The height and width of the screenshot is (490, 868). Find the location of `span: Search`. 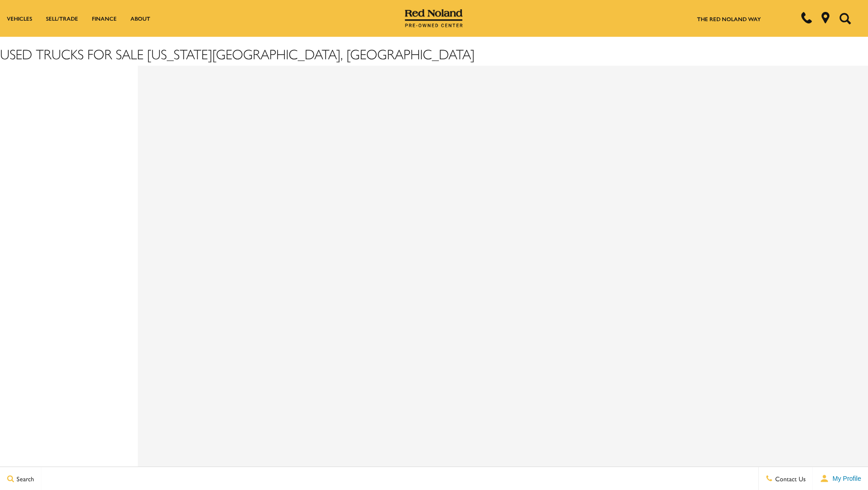

span: Search is located at coordinates (24, 479).